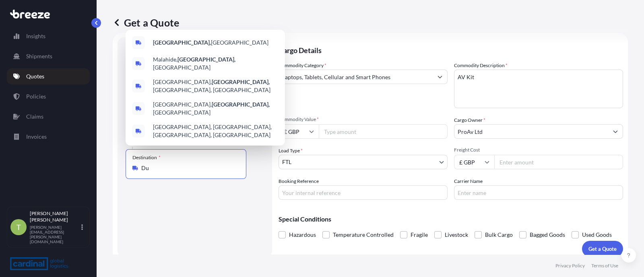 Image resolution: width=644 pixels, height=277 pixels. Describe the element at coordinates (538, 192) in the screenshot. I see `input: Enter name` at that location.